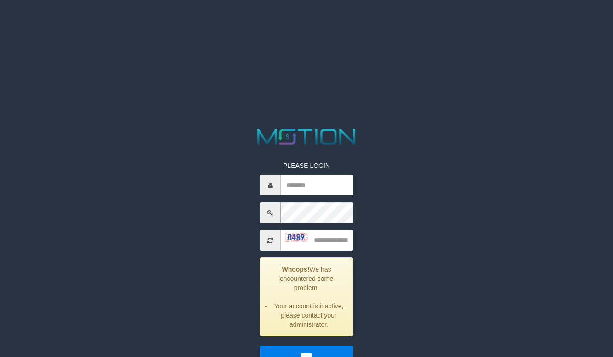 The image size is (613, 357). What do you see at coordinates (309, 316) in the screenshot?
I see `li: Your account is inactive, please contact your administrator.` at bounding box center [309, 316].